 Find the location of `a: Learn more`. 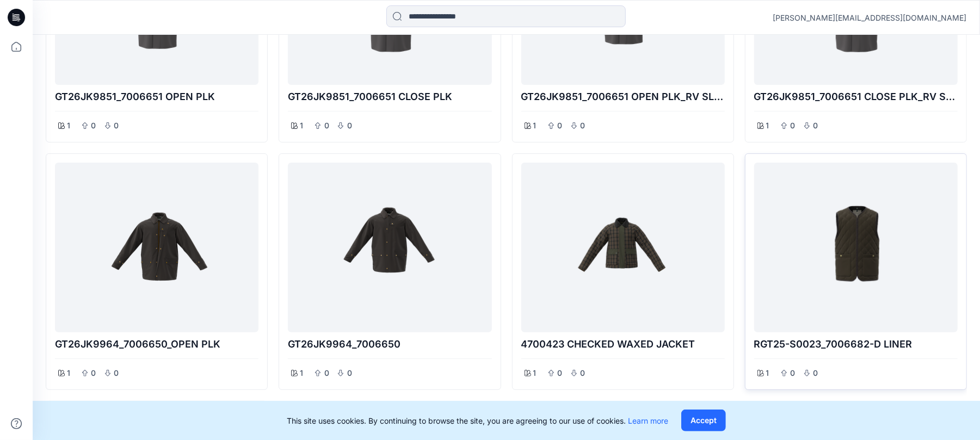

a: Learn more is located at coordinates (648, 421).